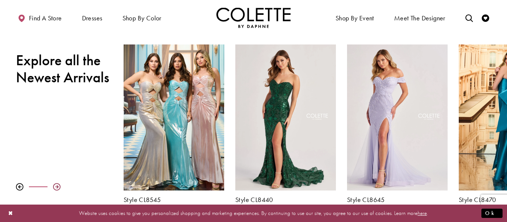 This screenshot has height=222, width=507. Describe the element at coordinates (11, 214) in the screenshot. I see `button: Close Dialog` at that location.